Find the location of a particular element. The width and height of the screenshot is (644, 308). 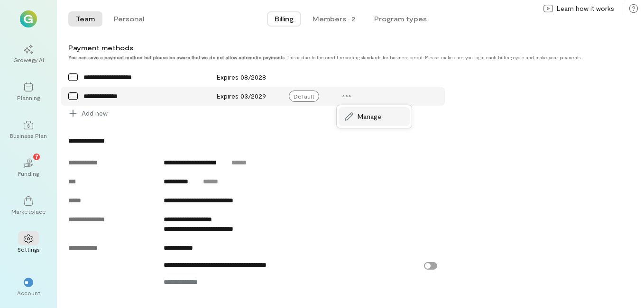

div: Planning is located at coordinates (28, 98).